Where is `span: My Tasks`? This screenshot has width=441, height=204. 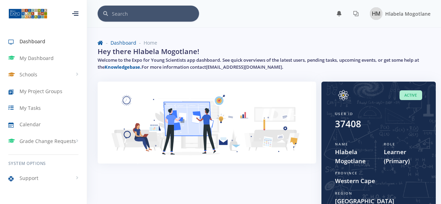 span: My Tasks is located at coordinates (30, 108).